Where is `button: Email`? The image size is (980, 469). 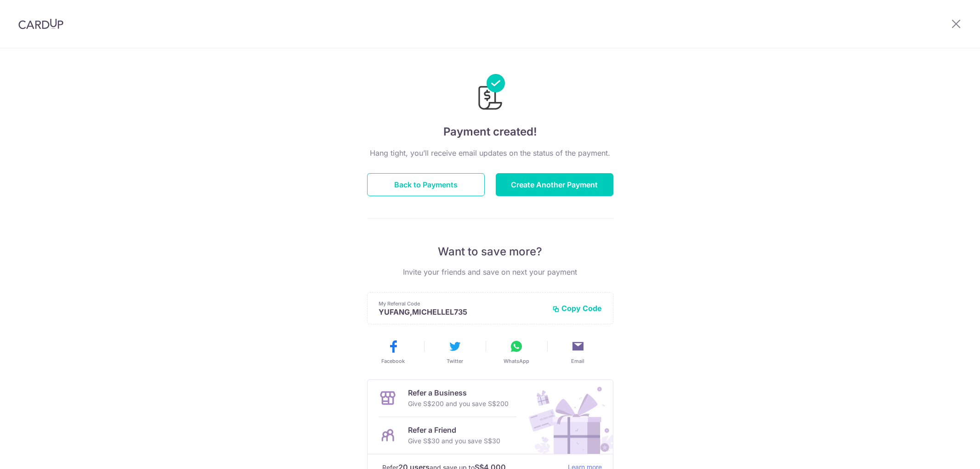
button: Email is located at coordinates (578, 352).